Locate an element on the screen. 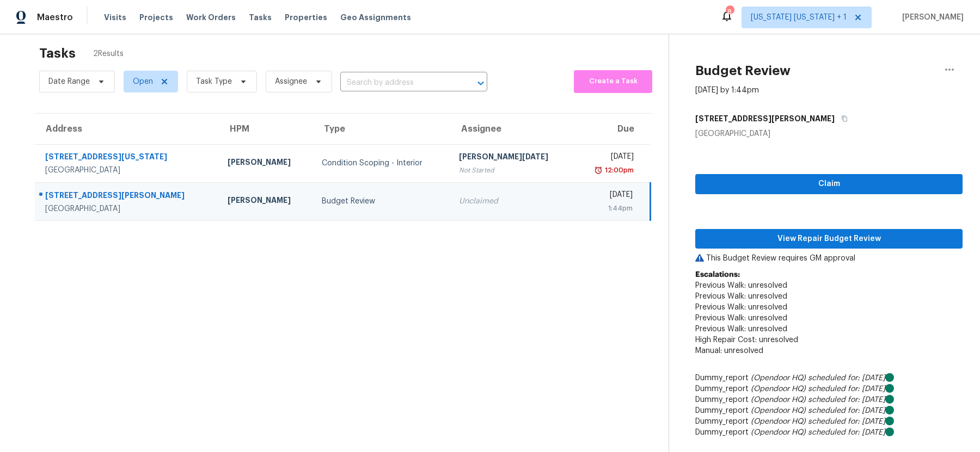  h2: Budget Review is located at coordinates (743, 71).